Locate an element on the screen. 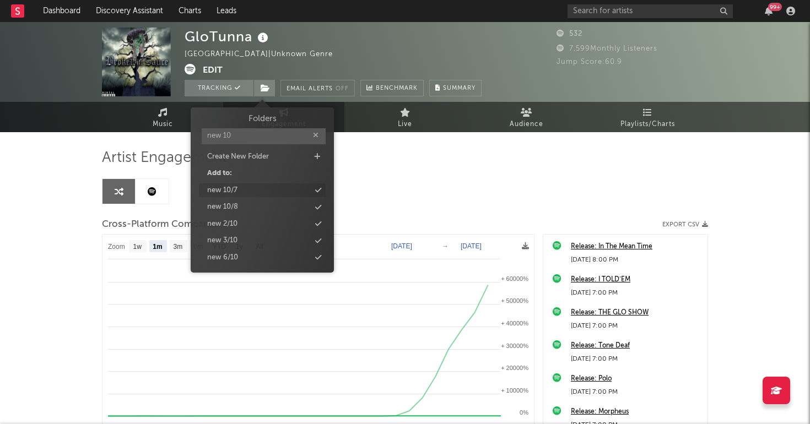 Image resolution: width=810 pixels, height=424 pixels. span: Benchmark is located at coordinates (397, 89).